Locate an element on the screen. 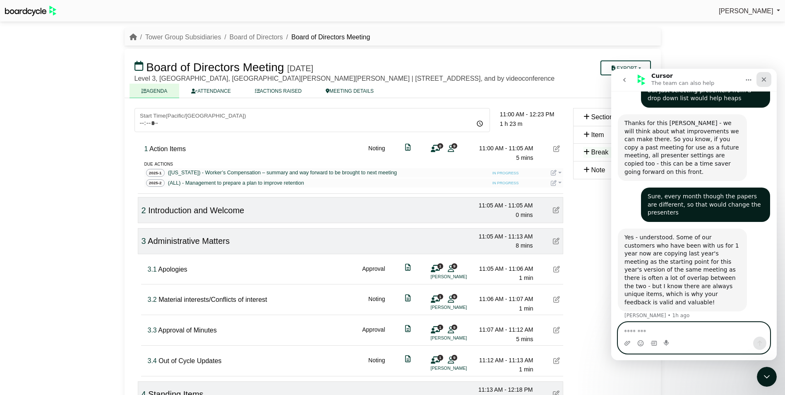 The image size is (785, 395). div: 11:06 AM - 11:07 AM is located at coordinates (504, 299).